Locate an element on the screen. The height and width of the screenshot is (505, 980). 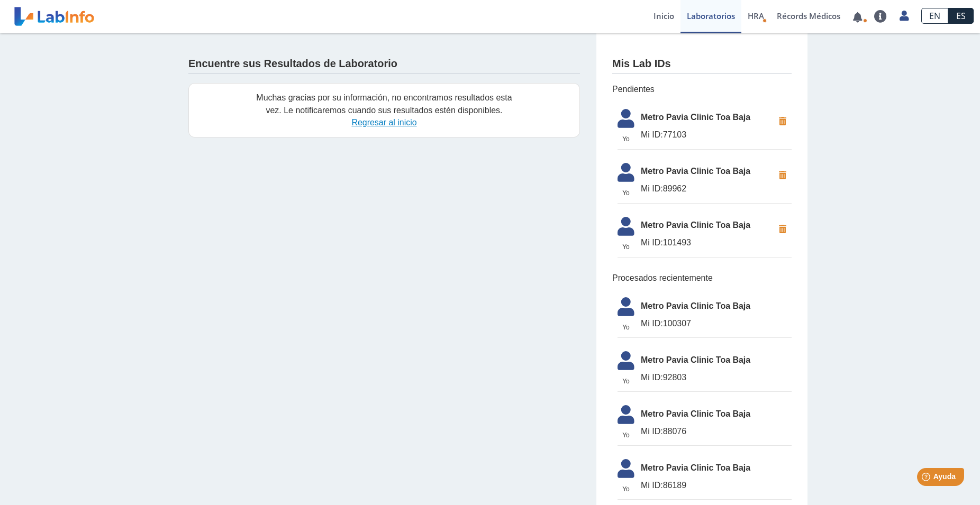
span: 101493 is located at coordinates (707, 242).